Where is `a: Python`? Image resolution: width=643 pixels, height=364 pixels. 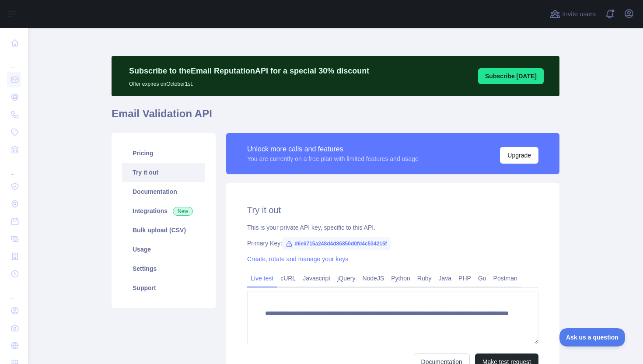 a: Python is located at coordinates (401, 278).